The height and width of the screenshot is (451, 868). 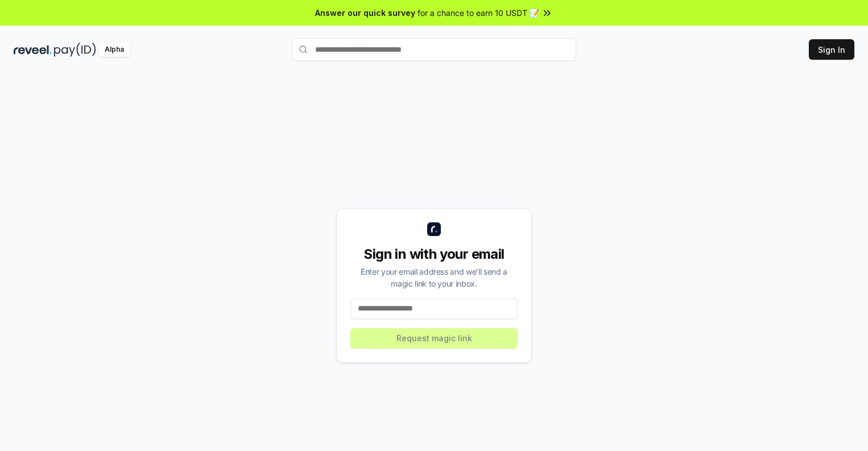 I want to click on img: logo_small, so click(x=434, y=229).